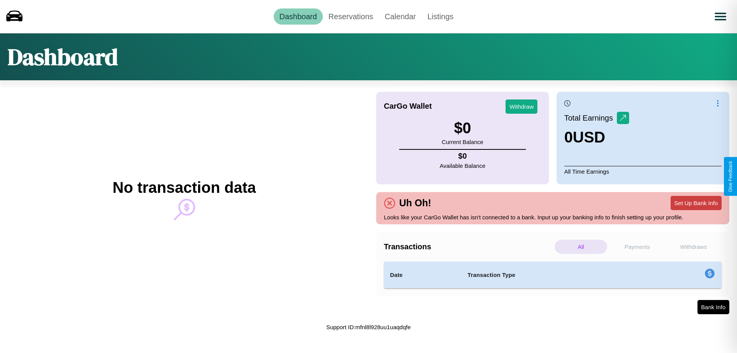 The image size is (737, 353). Describe the element at coordinates (468, 246) in the screenshot. I see `h4: Transactions` at that location.